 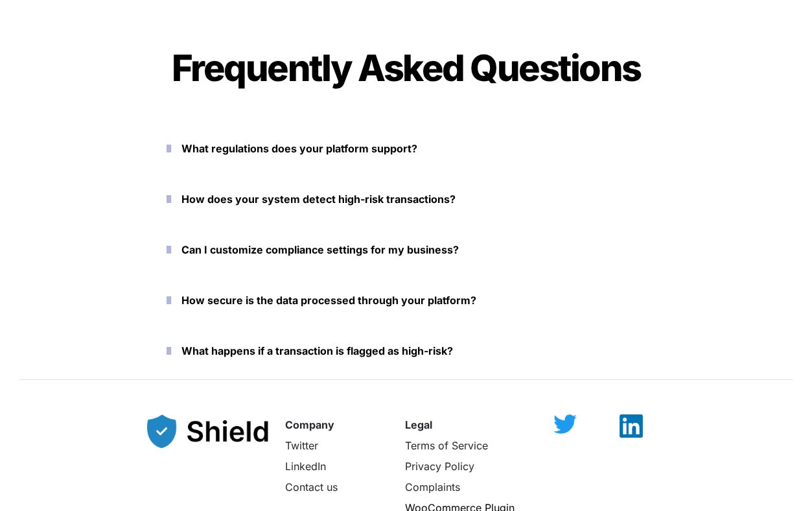 I want to click on strong: What happens if a transaction is flagged as high-risk?, so click(x=317, y=351).